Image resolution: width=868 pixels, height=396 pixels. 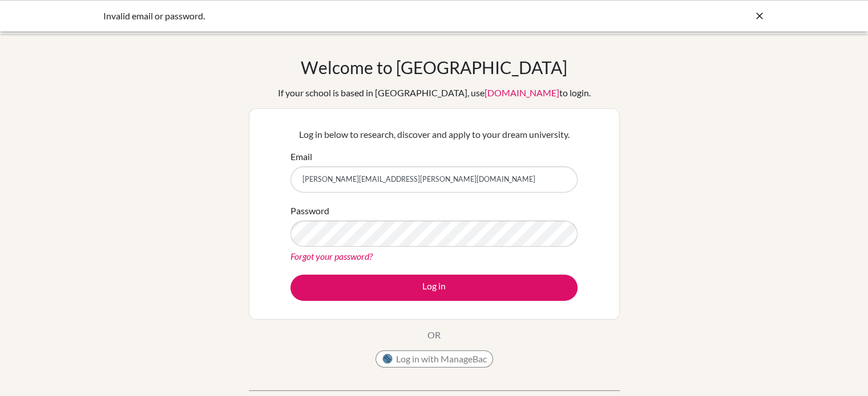 I want to click on button: Log in with ManageBac, so click(x=434, y=359).